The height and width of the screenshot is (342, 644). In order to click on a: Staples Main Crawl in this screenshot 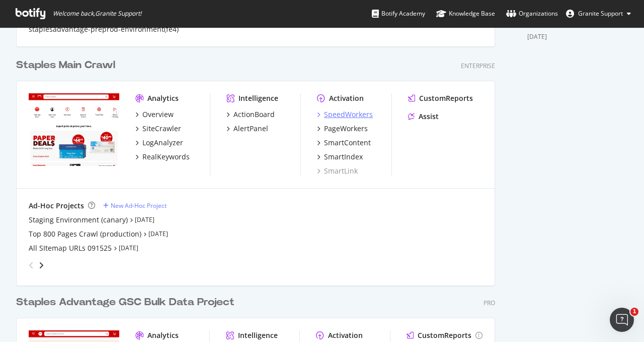, I will do `click(68, 65)`.